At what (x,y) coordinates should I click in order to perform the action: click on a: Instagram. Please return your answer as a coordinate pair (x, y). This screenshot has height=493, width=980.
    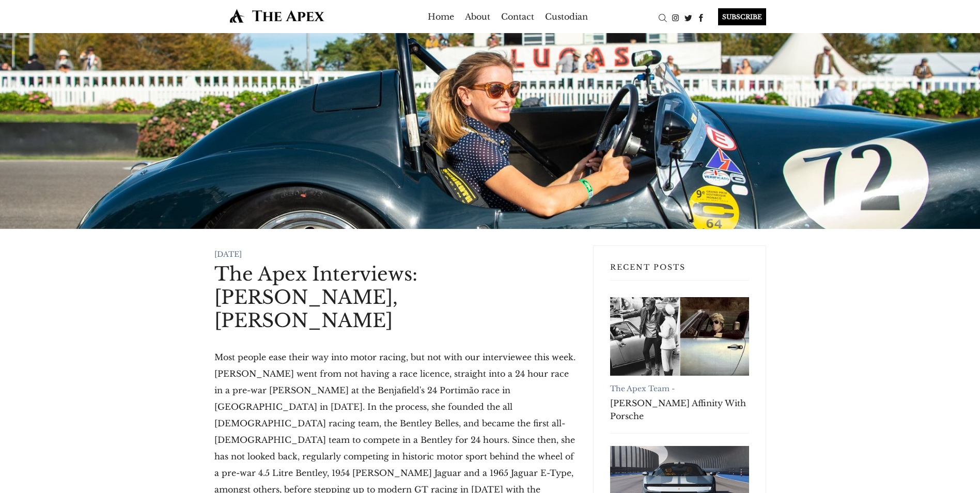
    Looking at the image, I should click on (675, 17).